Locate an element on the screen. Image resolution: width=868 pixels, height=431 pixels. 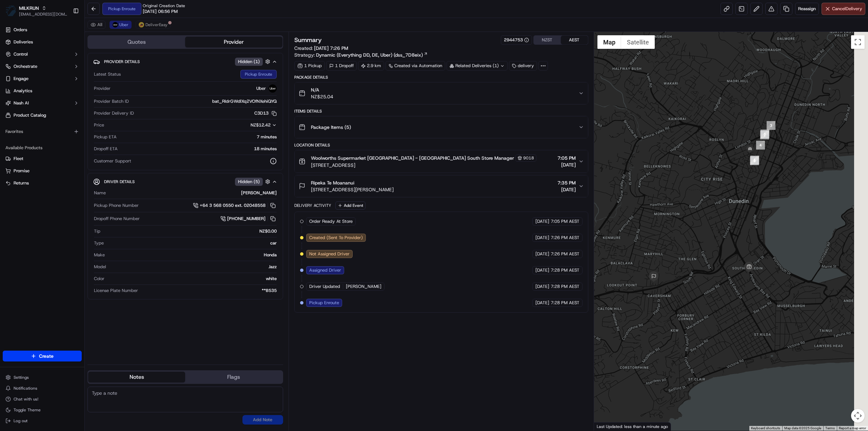
span: Notifications is located at coordinates (25, 389).